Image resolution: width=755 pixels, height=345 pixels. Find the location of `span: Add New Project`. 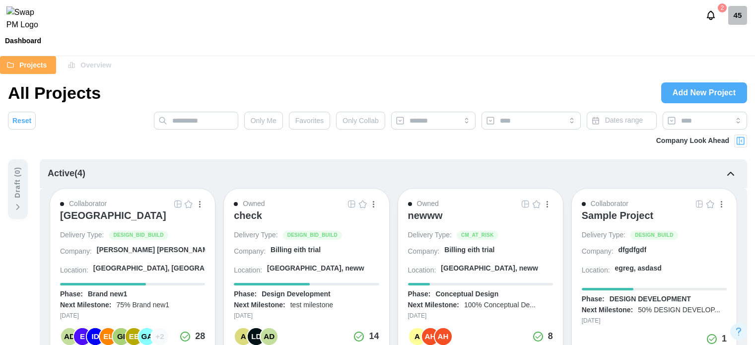

span: Add New Project is located at coordinates (704, 93).